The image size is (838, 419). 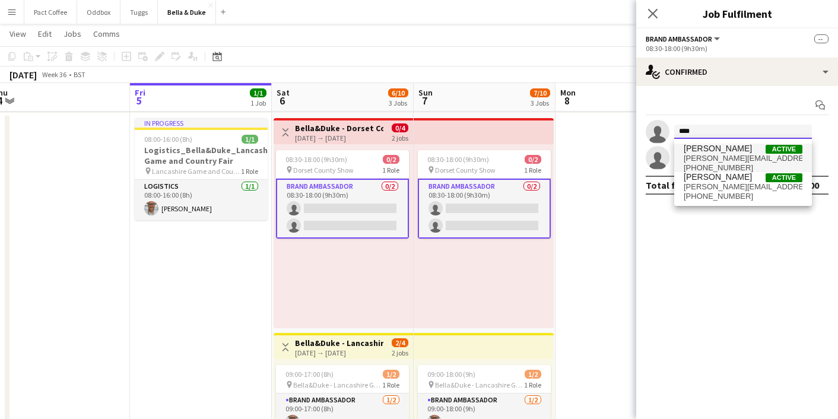 What do you see at coordinates (139, 100) in the screenshot?
I see `span: 5` at bounding box center [139, 100].